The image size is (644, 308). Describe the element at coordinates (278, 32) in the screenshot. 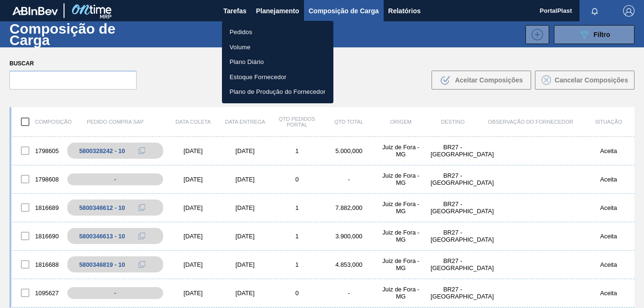

I see `a: Pedidos` at that location.